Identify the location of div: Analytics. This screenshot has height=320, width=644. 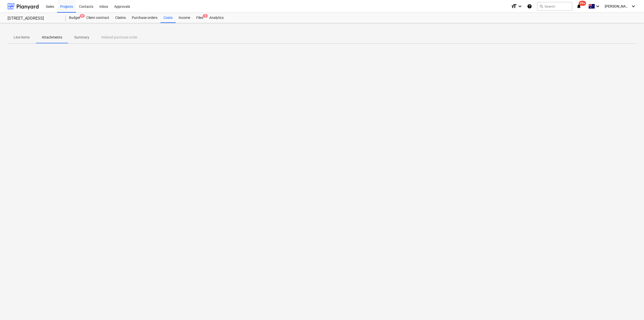
(216, 18).